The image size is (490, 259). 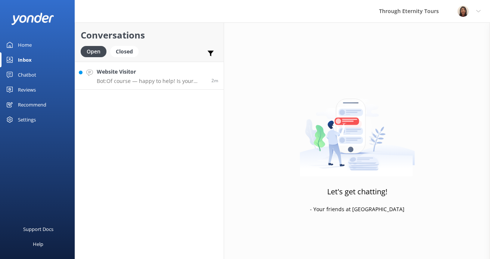 What do you see at coordinates (25, 45) in the screenshot?
I see `div: Home` at bounding box center [25, 45].